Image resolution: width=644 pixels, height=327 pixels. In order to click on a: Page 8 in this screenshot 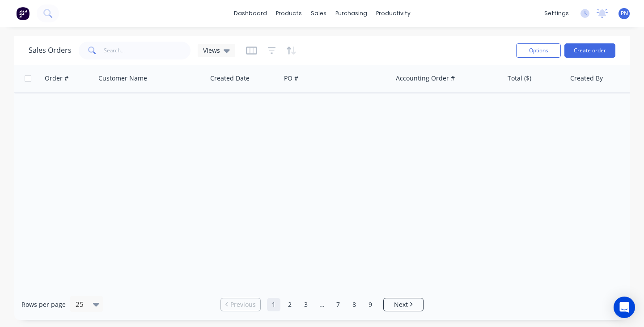, I will do `click(354, 305)`.